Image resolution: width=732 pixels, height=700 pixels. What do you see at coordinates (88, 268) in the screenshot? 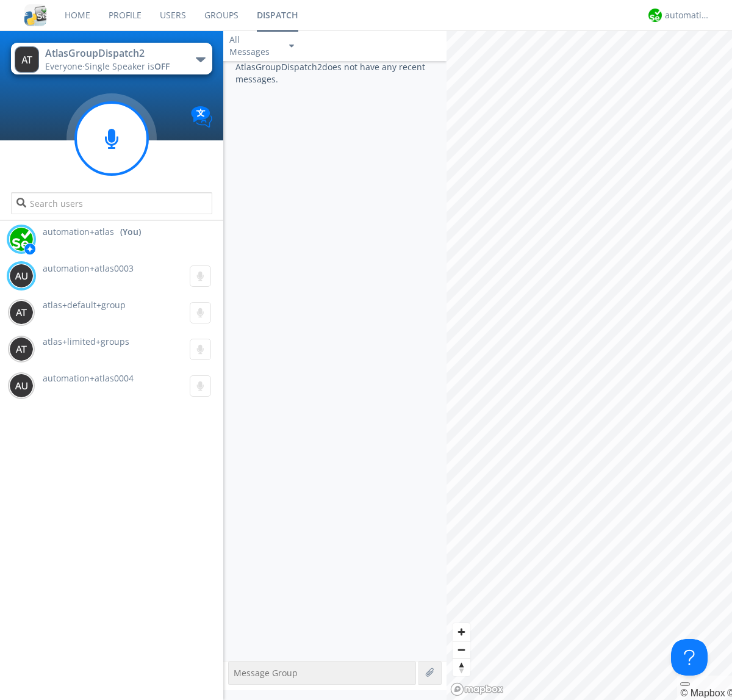
I see `span: automation+atlas0003` at bounding box center [88, 268].